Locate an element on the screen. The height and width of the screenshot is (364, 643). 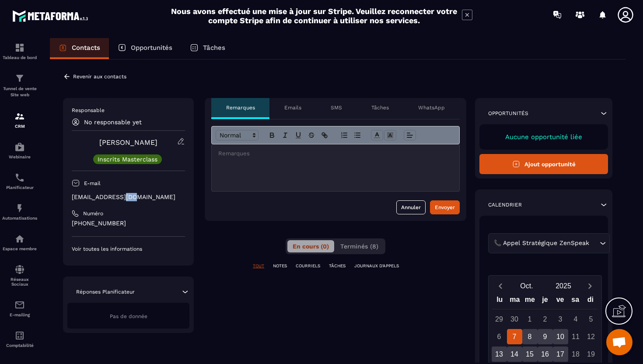
p: WhatsApp is located at coordinates (431, 108).